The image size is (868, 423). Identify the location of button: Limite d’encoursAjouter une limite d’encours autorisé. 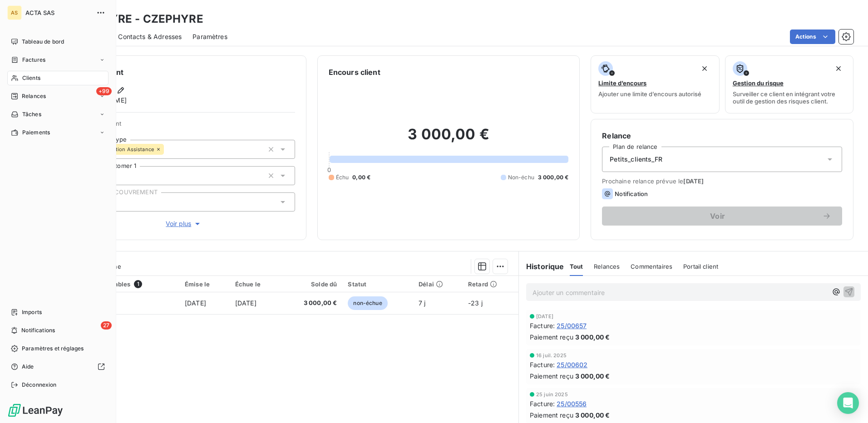
(655, 85).